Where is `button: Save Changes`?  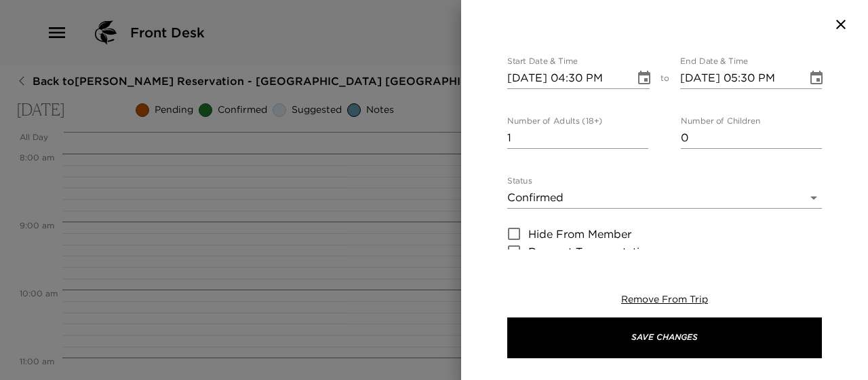 button: Save Changes is located at coordinates (665, 338).